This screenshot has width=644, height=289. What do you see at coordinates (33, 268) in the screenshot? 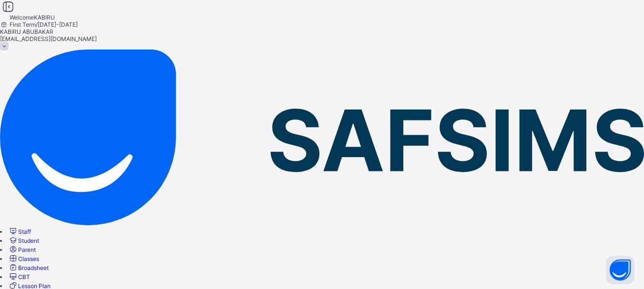
I see `span: Broadsheet` at bounding box center [33, 268].